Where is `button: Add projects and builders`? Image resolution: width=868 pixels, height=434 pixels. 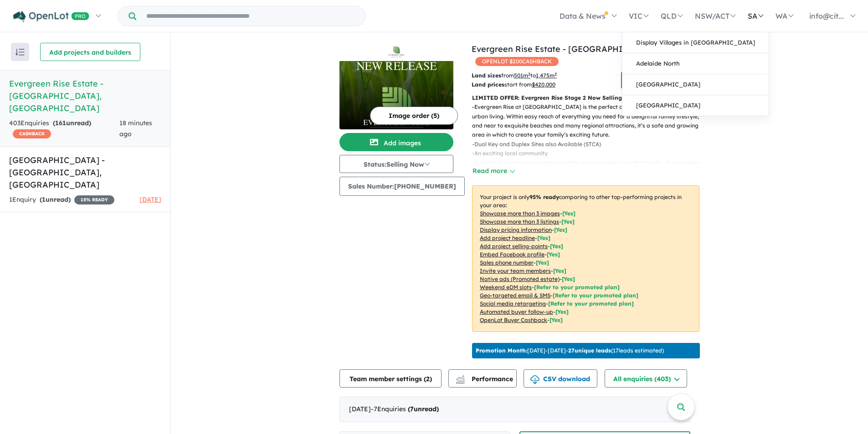 button: Add projects and builders is located at coordinates (90, 52).